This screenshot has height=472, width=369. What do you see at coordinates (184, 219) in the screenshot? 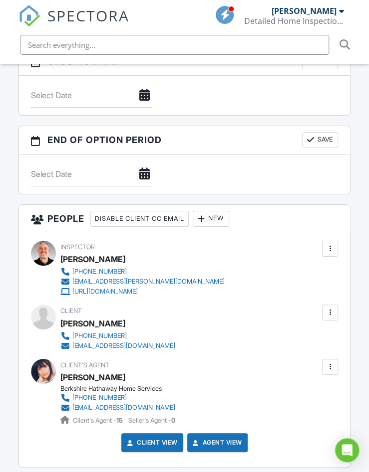
I see `h3: People` at bounding box center [184, 219].